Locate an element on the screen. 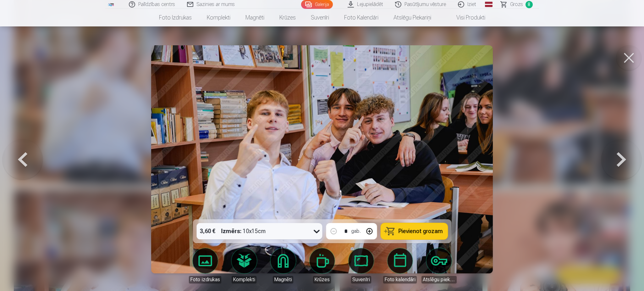 This screenshot has width=644, height=291. div: Krūzes is located at coordinates (322, 279).